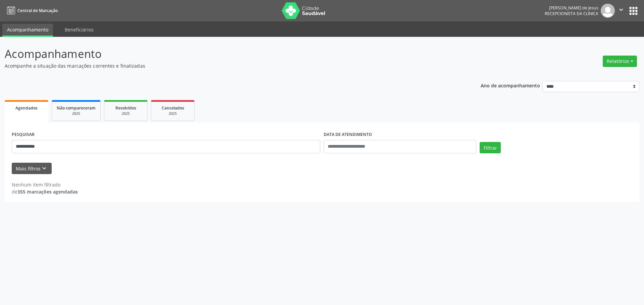 The height and width of the screenshot is (305, 644). Describe the element at coordinates (571, 14) in the screenshot. I see `span: Recepcionista da clínica` at that location.